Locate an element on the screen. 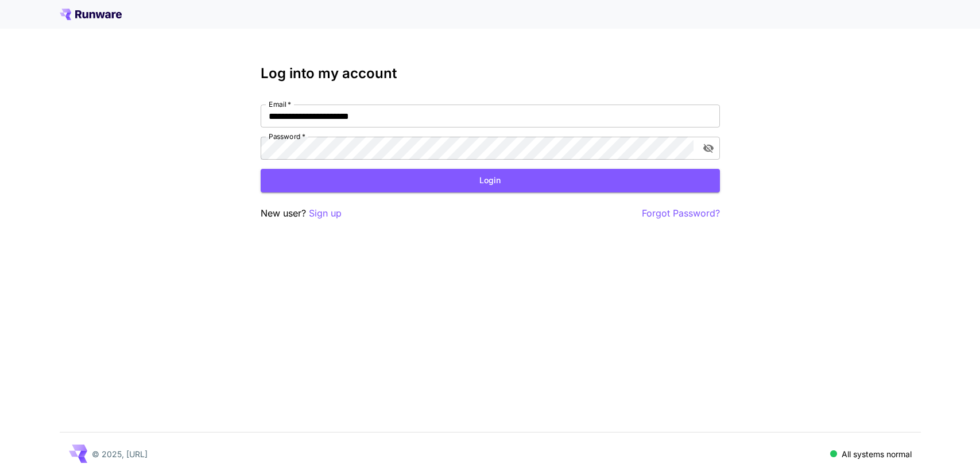 This screenshot has height=475, width=980. h3: Log into my account is located at coordinates (490, 73).